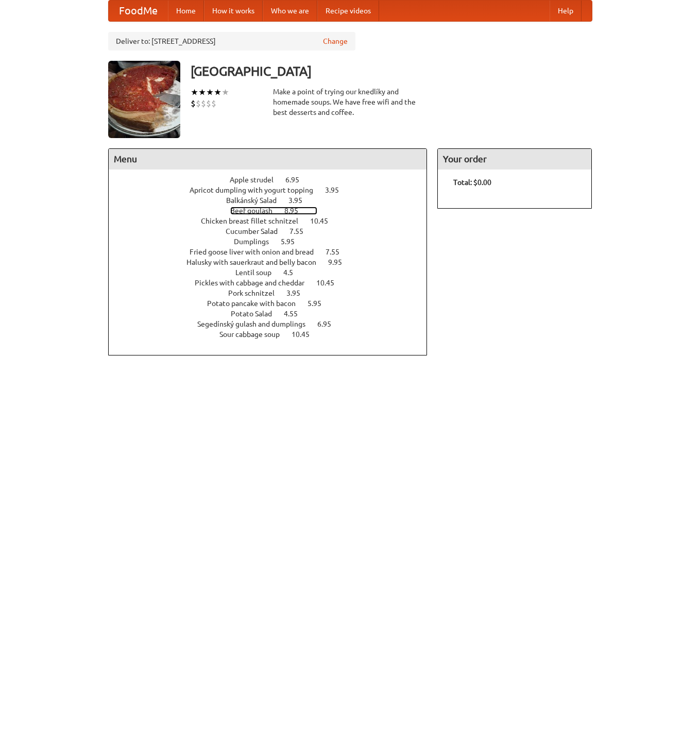  Describe the element at coordinates (259, 272) in the screenshot. I see `span: Lentil soup` at that location.